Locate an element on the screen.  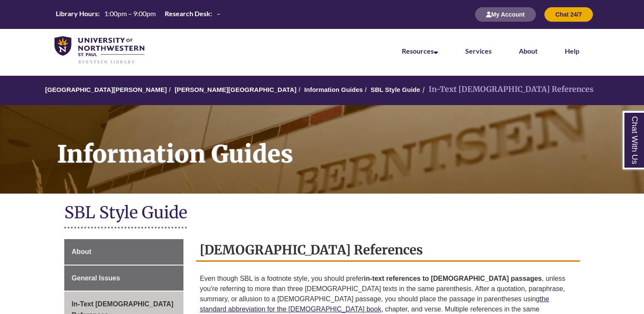
span: General Issues is located at coordinates (96, 278).